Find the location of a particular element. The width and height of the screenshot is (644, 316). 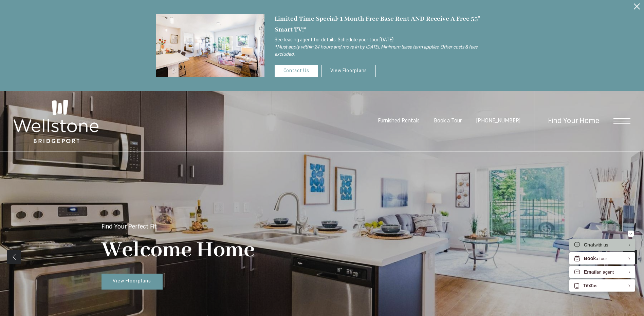

button: Open Menu is located at coordinates (622, 121).